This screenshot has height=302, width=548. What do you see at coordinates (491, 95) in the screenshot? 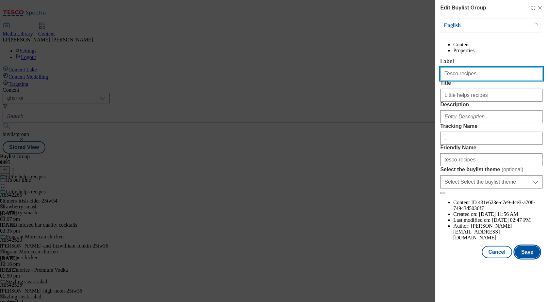
I see `input: Enter Title` at bounding box center [491, 95].